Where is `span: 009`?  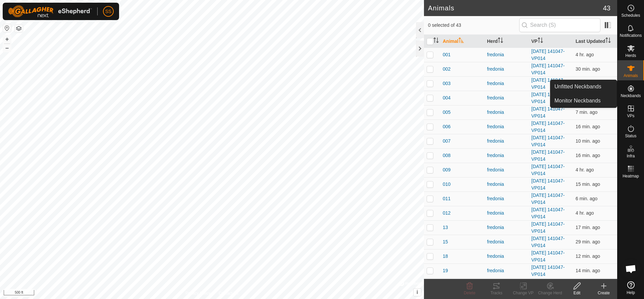 span: 009 is located at coordinates (446, 170).